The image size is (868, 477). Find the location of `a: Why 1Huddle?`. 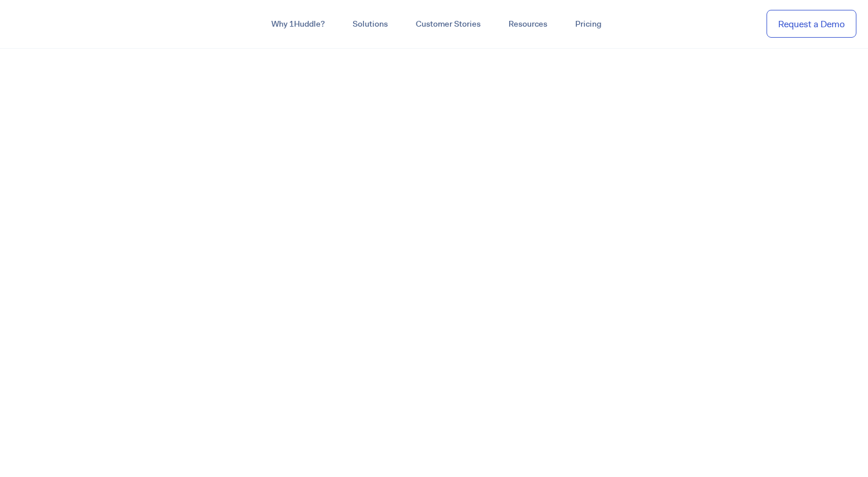

a: Why 1Huddle? is located at coordinates (298, 24).